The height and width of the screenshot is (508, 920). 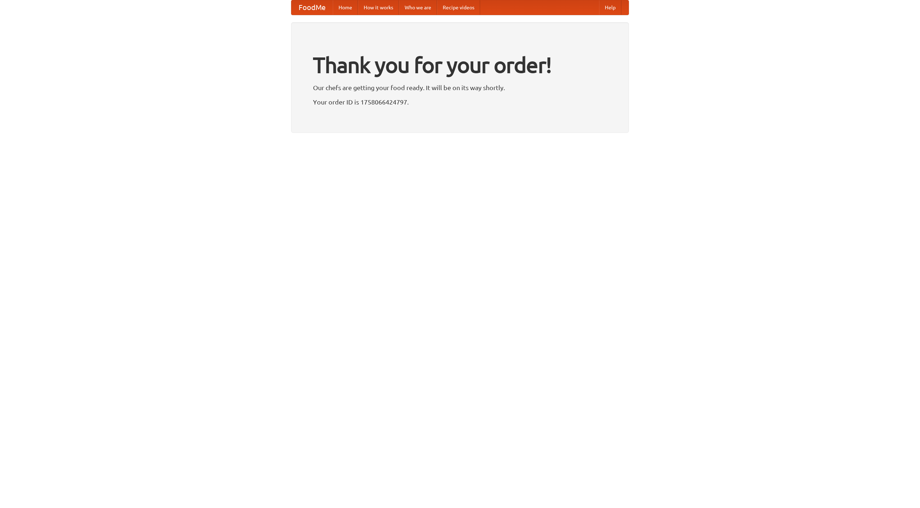 What do you see at coordinates (418, 8) in the screenshot?
I see `a: Who we are` at bounding box center [418, 8].